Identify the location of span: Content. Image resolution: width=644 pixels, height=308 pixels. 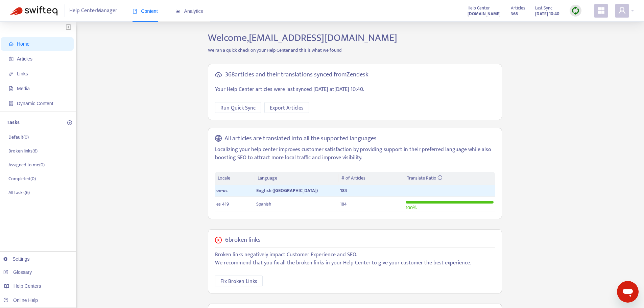
(145, 11).